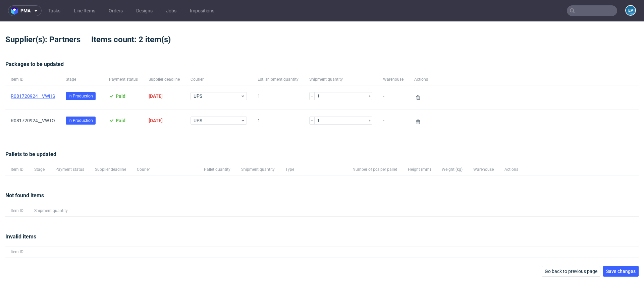 The image size is (644, 287). Describe the element at coordinates (322, 157) in the screenshot. I see `div: Pallets to be updated` at that location.